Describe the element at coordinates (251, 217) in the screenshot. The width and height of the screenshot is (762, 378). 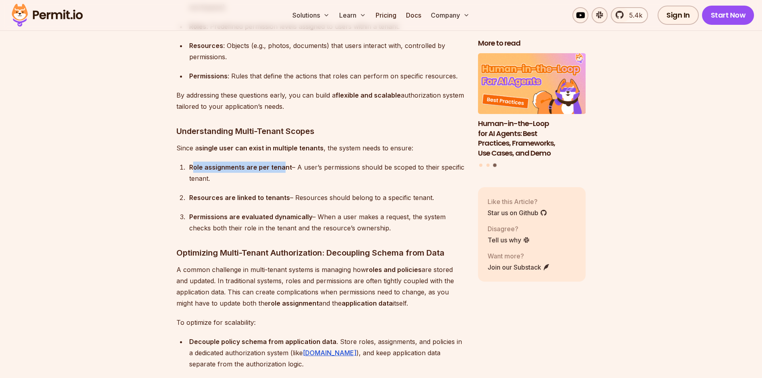
I see `strong: Permissions are evaluated dynamically` at that location.